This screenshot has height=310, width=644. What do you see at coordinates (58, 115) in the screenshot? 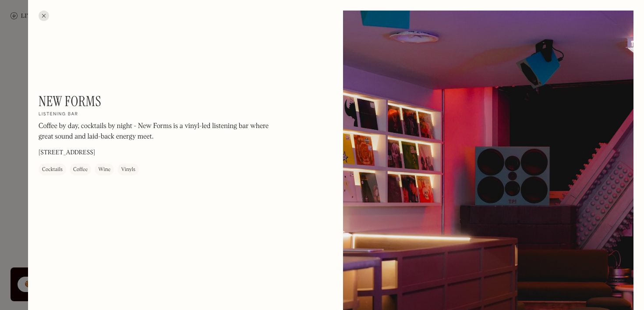
I see `h2: Listening bar` at bounding box center [58, 115].